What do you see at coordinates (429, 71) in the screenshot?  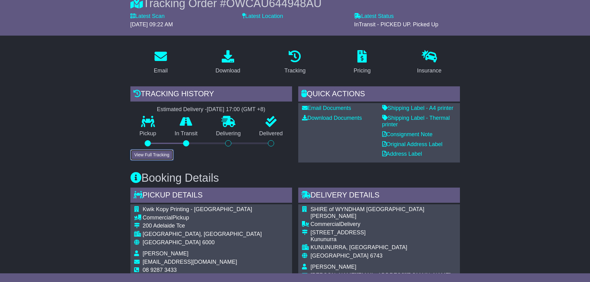 I see `div: Insurance` at bounding box center [429, 71].